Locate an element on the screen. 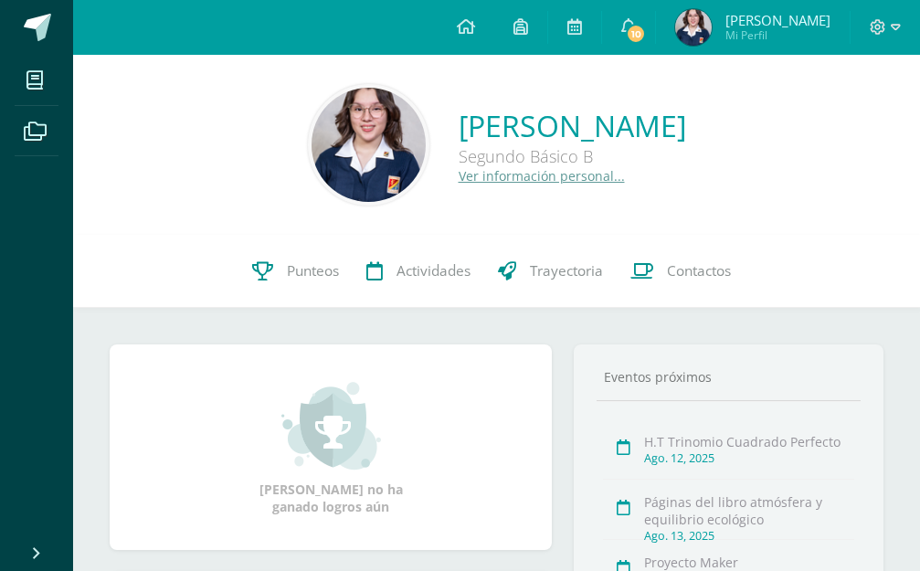  a: Actividades is located at coordinates (419, 271).